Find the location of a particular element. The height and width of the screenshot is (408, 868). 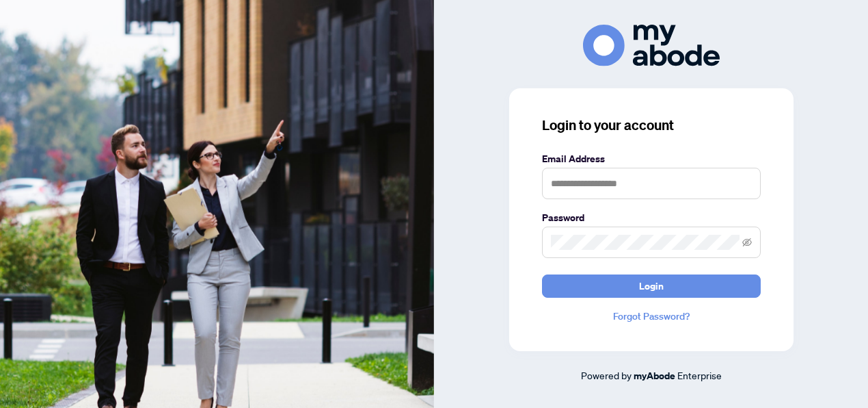

a: myAbode is located at coordinates (654, 375).